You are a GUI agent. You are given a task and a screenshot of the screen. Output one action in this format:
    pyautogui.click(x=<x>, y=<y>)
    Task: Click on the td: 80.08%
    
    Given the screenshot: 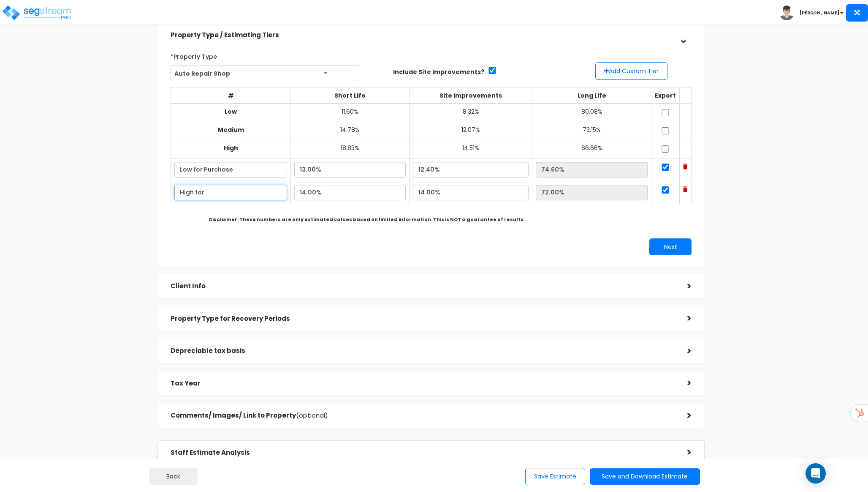 What is the action you would take?
    pyautogui.click(x=592, y=112)
    